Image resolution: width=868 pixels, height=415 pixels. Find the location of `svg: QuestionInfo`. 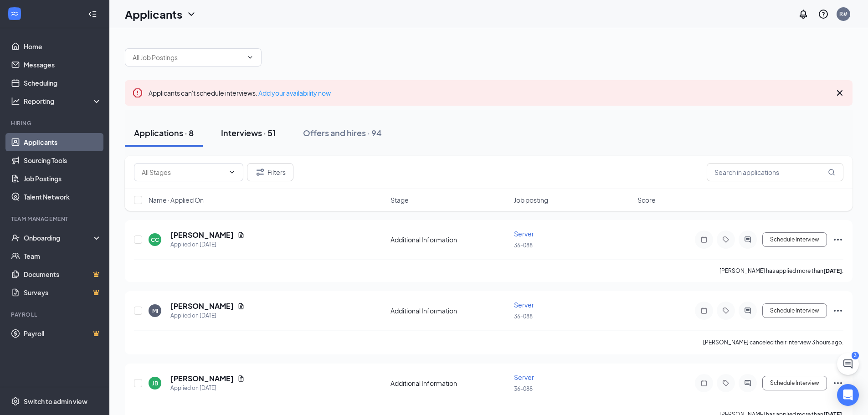

svg: QuestionInfo is located at coordinates (824, 14).